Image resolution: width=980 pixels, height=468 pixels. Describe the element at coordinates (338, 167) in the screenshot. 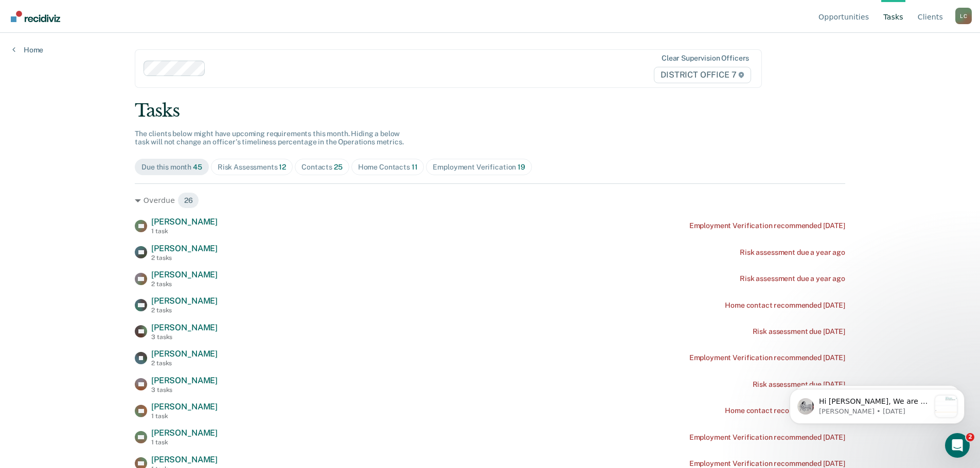

I see `span: 25` at that location.